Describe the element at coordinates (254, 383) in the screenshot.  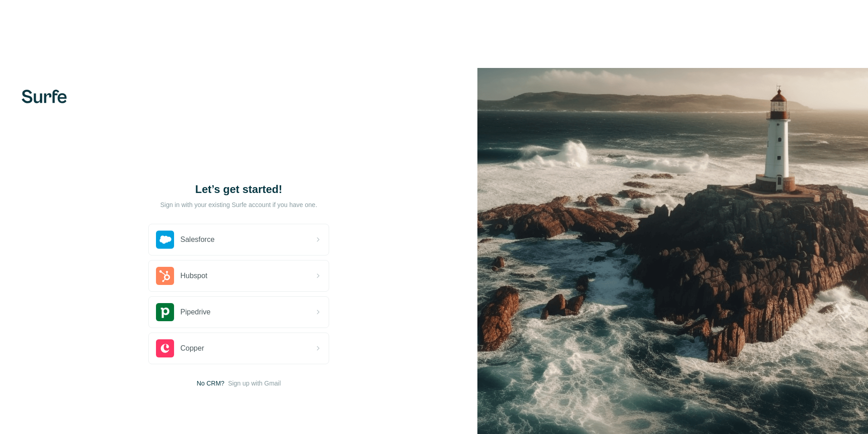
I see `button: Sign up with Gmail` at that location.